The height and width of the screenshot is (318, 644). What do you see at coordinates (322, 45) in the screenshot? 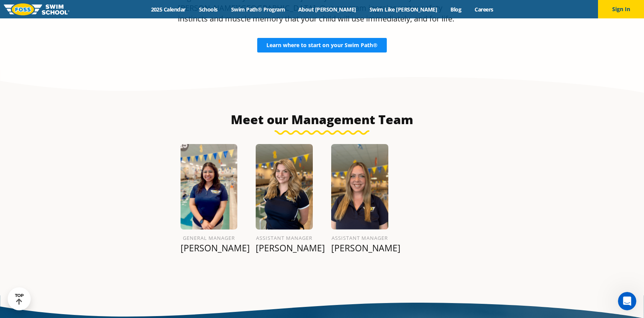
I see `span: Learn where to start on your Swim Path®` at bounding box center [322, 45].